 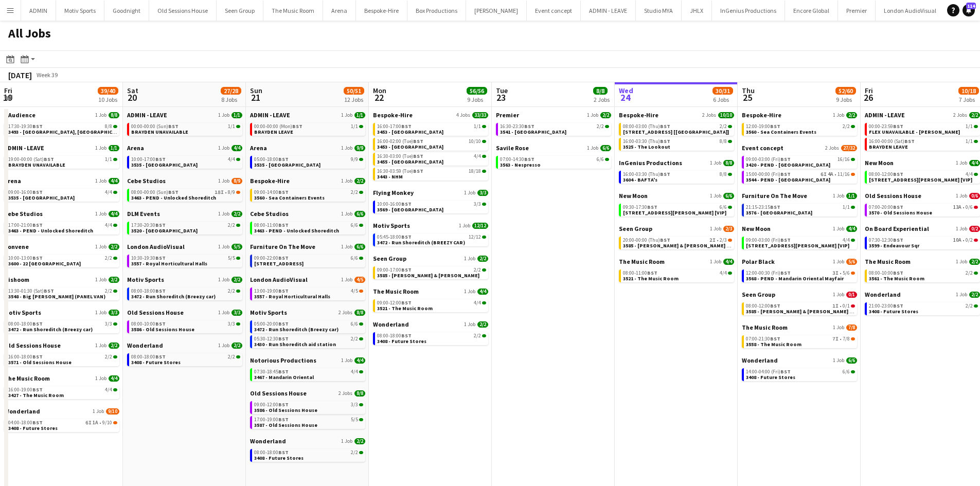 I want to click on a: Arena1 Job4/4, so click(x=184, y=147).